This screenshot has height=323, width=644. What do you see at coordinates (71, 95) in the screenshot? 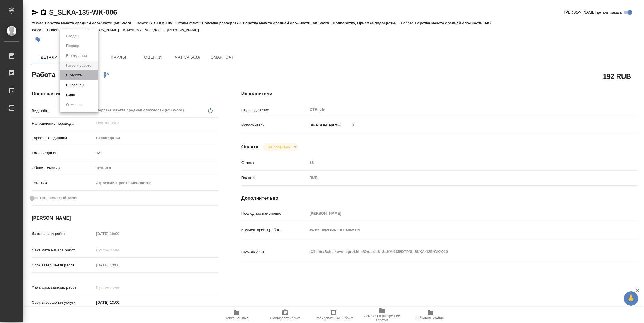
I see `button: Сдан` at bounding box center [71, 95].